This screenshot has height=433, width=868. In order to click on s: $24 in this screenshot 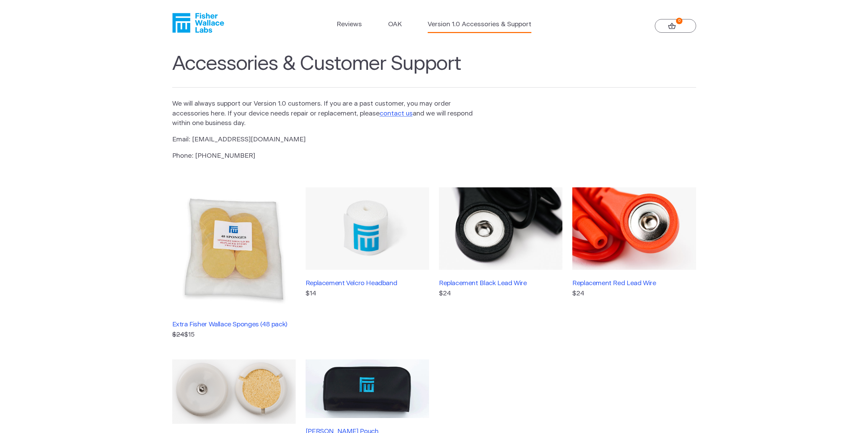, I will do `click(178, 335)`.